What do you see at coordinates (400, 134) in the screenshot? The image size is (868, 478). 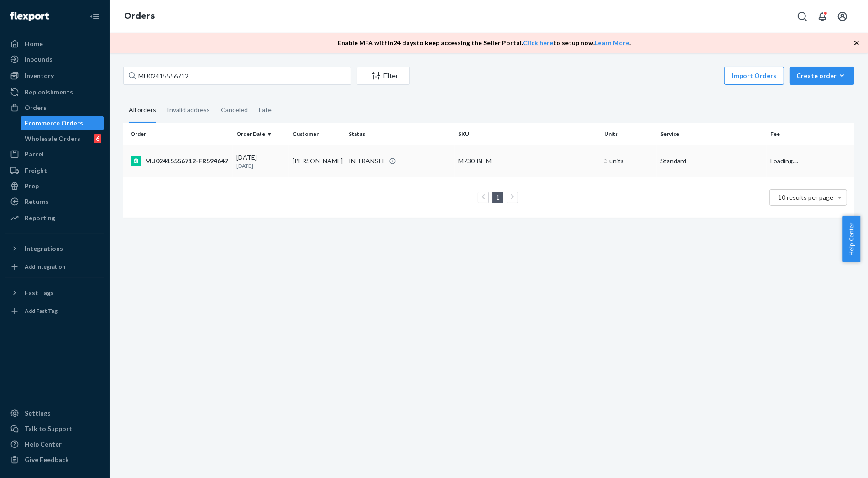 I see `th: Status` at bounding box center [400, 134].